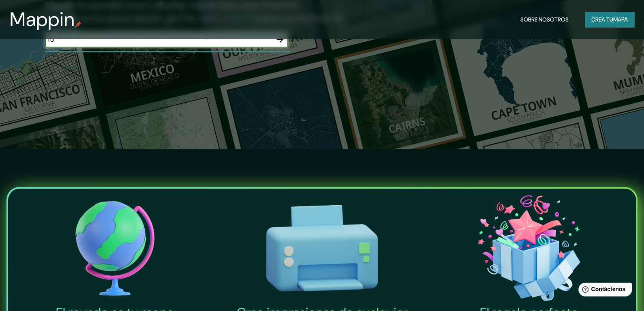 The height and width of the screenshot is (311, 644). Describe the element at coordinates (544, 19) in the screenshot. I see `font: Sobre nosotros` at that location.